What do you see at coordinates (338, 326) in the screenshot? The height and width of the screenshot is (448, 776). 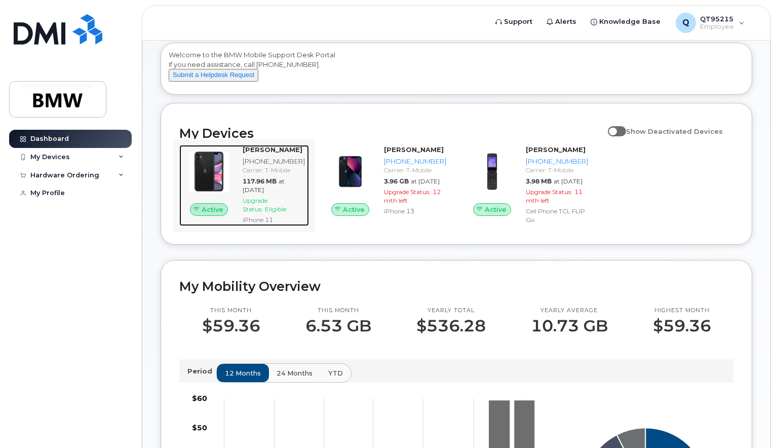 I see `p: 6.53 GB` at bounding box center [338, 326].